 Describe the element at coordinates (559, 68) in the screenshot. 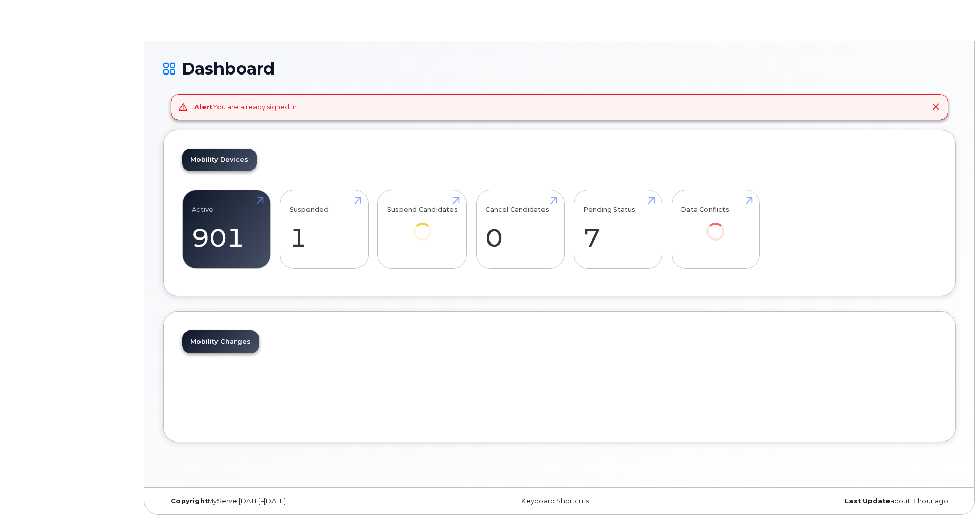

I see `h1: Dashboard` at that location.